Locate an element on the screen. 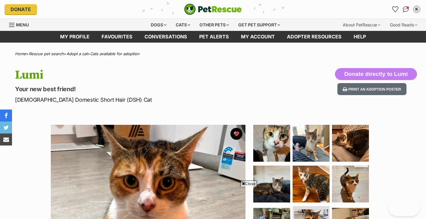  a: Home is located at coordinates (20, 54).